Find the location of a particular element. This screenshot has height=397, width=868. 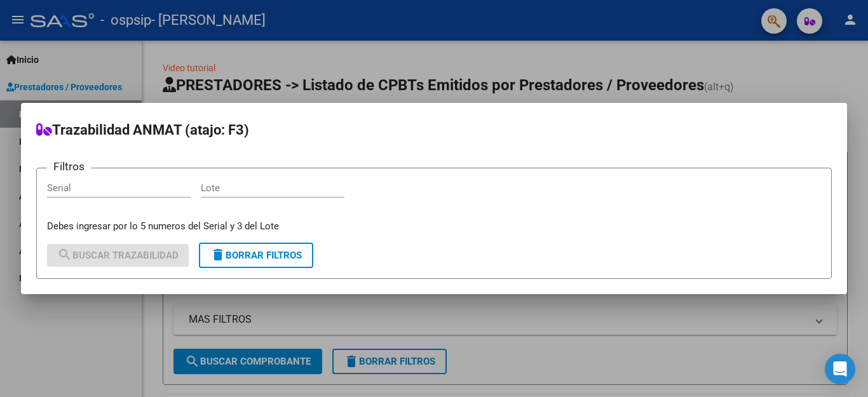

p: Debes ingresar por lo 5 numeros del Serial y 3 del Lote is located at coordinates (434, 226).